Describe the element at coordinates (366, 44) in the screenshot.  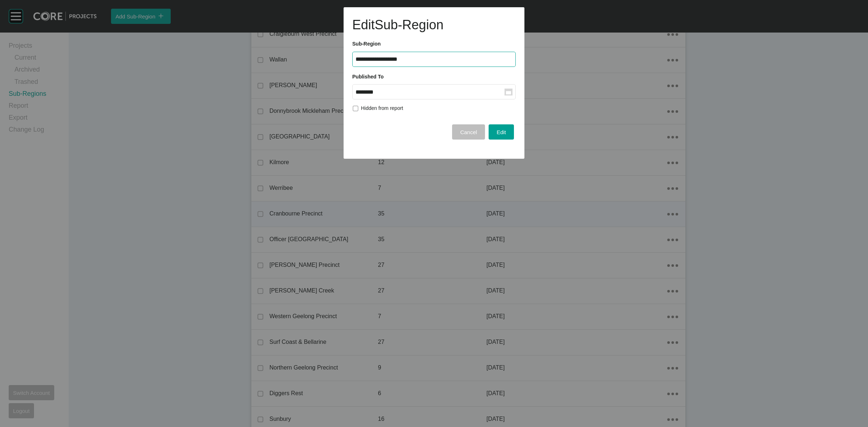
I see `label: Sub-Region` at that location.